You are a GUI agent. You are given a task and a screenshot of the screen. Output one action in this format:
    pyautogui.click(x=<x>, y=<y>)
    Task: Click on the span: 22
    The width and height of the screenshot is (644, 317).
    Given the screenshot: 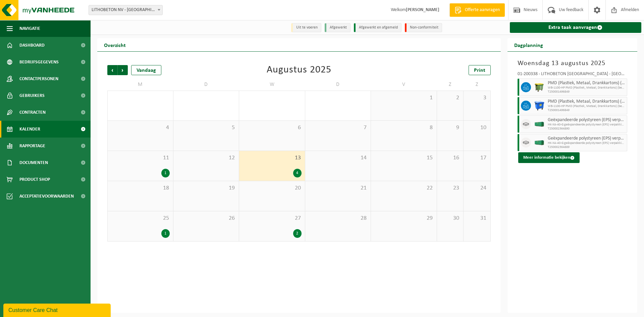 What is the action you would take?
    pyautogui.click(x=404, y=188)
    